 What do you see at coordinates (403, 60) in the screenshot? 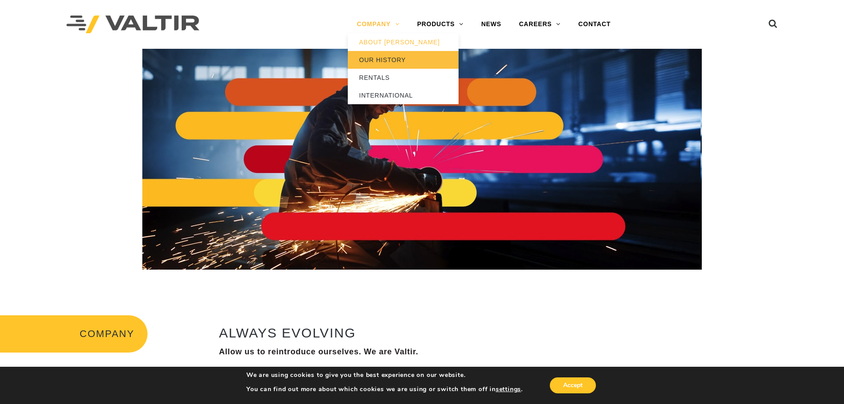
I see `a: OUR HISTORY` at bounding box center [403, 60].